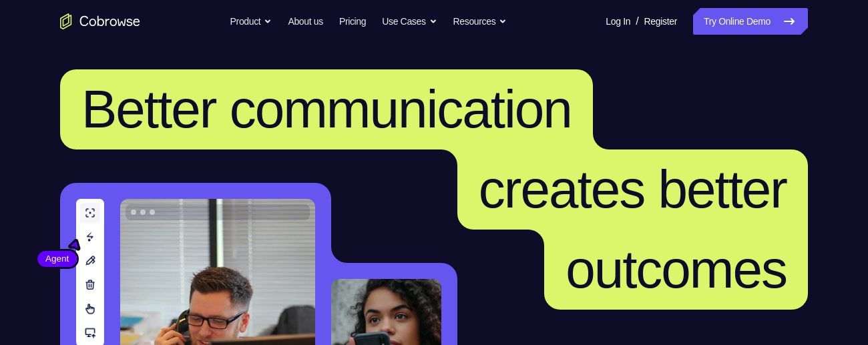 Image resolution: width=868 pixels, height=345 pixels. I want to click on span: creates better, so click(633, 189).